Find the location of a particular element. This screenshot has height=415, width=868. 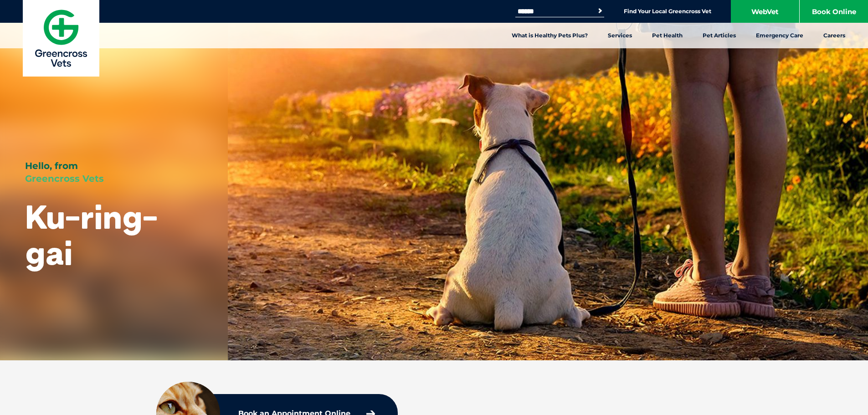

span: Hello, from is located at coordinates (51, 166).